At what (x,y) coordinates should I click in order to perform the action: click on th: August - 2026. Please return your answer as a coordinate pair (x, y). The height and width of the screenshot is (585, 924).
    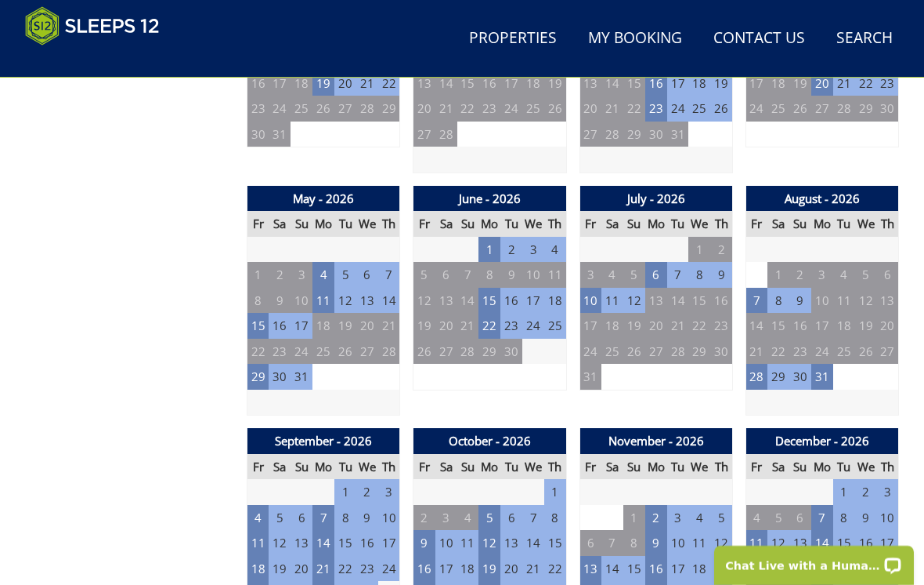
    Looking at the image, I should click on (822, 198).